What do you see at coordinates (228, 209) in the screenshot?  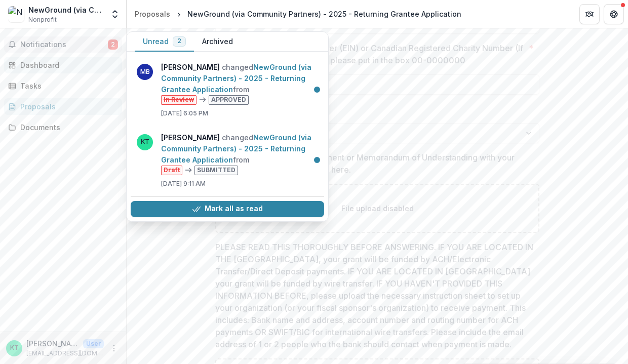 I see `button: Mark all as read` at bounding box center [228, 209].